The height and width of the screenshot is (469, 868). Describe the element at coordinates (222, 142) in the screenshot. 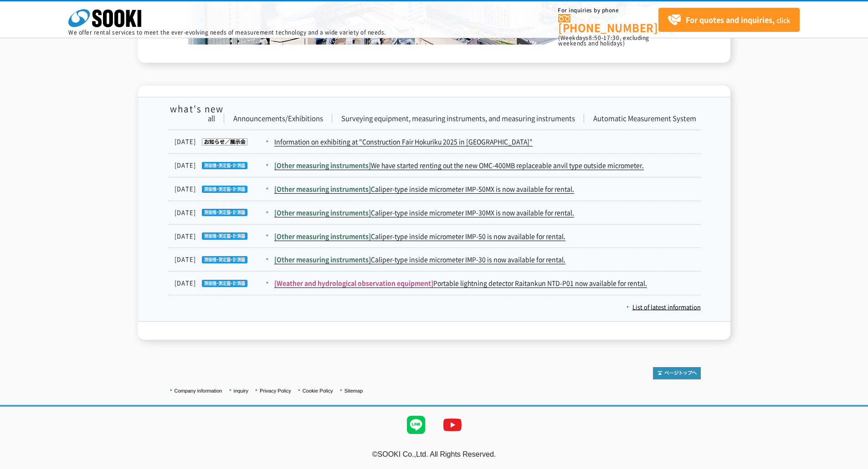

I see `img: Announcements/Exhibitions` at that location.